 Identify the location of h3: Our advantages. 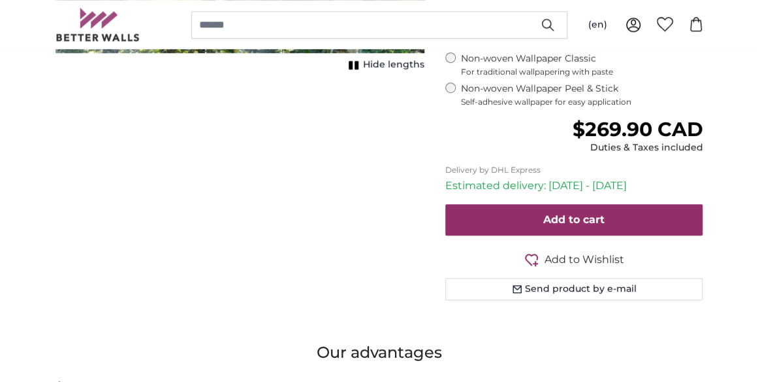
(380, 352).